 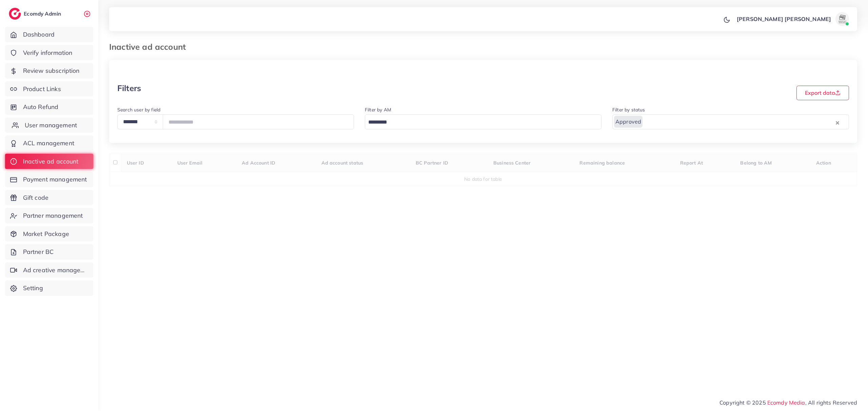 What do you see at coordinates (55, 180) in the screenshot?
I see `span: Payment management` at bounding box center [55, 180].